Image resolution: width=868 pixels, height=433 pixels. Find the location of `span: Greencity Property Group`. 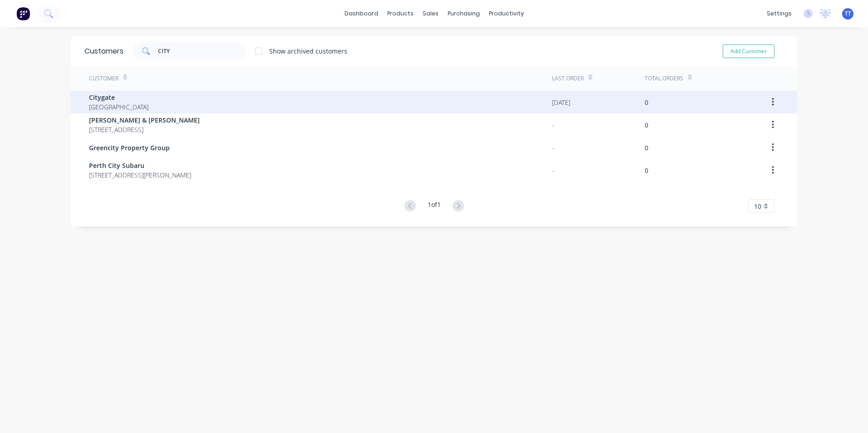

span: Greencity Property Group is located at coordinates (129, 147).